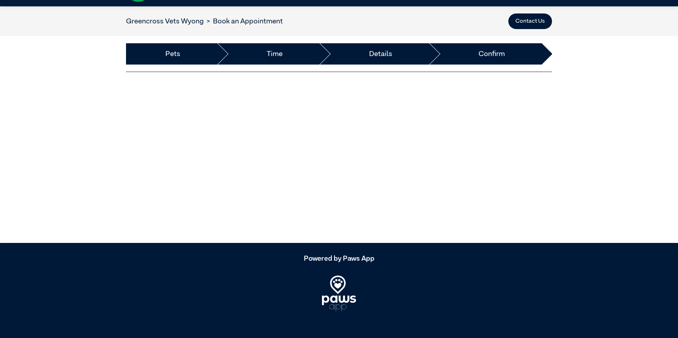 This screenshot has height=338, width=678. Describe the element at coordinates (165, 21) in the screenshot. I see `a: Greencross Vets Wyong` at that location.